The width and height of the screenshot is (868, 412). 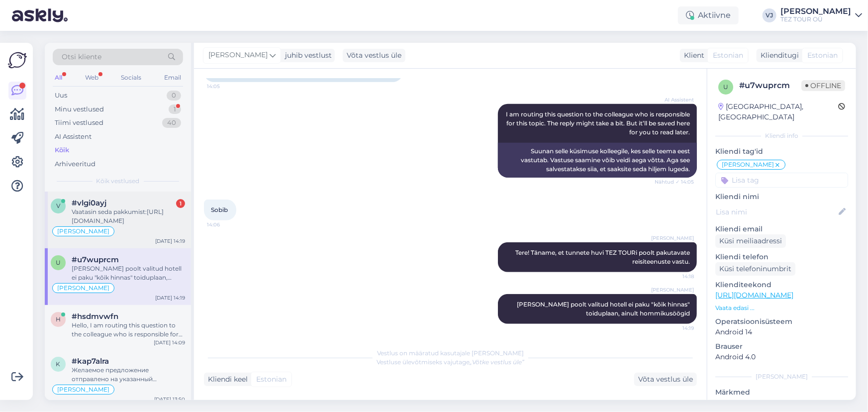 What do you see at coordinates (708, 16) in the screenshot?
I see `div: Aktiivne` at bounding box center [708, 16].